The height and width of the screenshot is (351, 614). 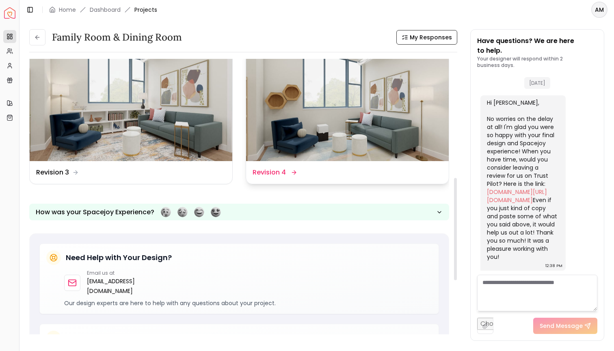 What do you see at coordinates (347, 115) in the screenshot?
I see `a: Revision 4Revision 4` at bounding box center [347, 115].